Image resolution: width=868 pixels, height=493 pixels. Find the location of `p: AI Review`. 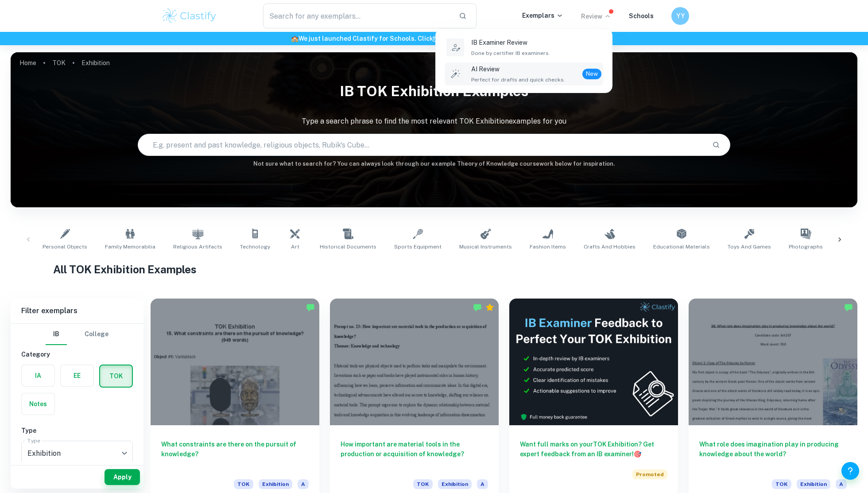

p: AI Review is located at coordinates (518, 69).